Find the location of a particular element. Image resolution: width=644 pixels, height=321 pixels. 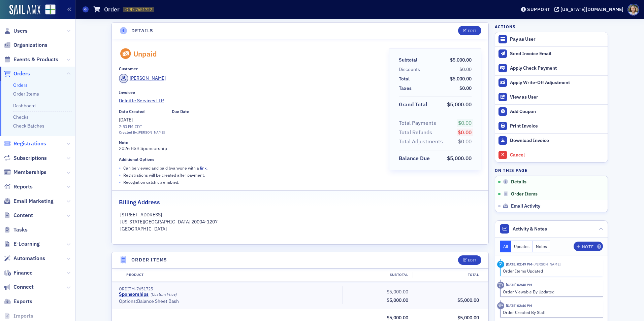

a: Tasks is located at coordinates (15, 230).